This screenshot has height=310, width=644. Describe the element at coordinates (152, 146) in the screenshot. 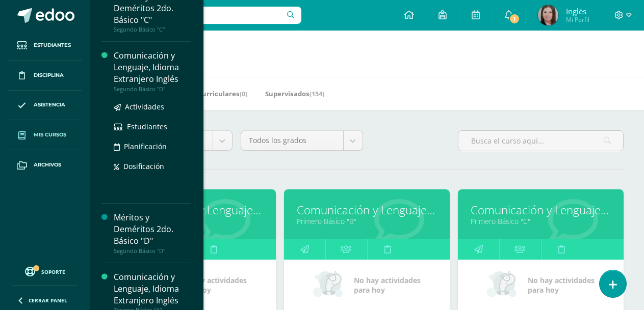

I see `a: Planificación` at that location.